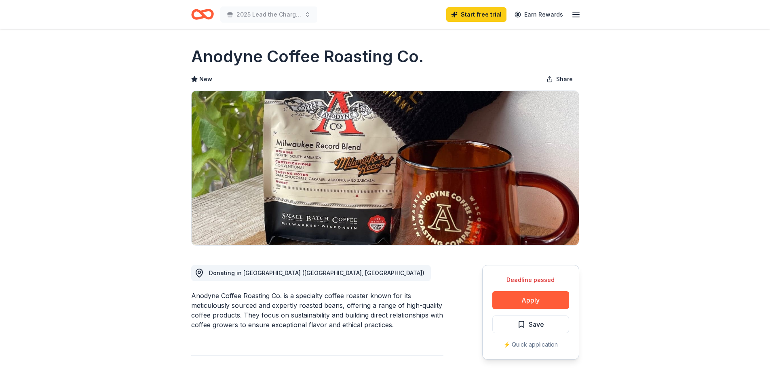 The width and height of the screenshot is (770, 368). I want to click on button: Save, so click(531, 325).